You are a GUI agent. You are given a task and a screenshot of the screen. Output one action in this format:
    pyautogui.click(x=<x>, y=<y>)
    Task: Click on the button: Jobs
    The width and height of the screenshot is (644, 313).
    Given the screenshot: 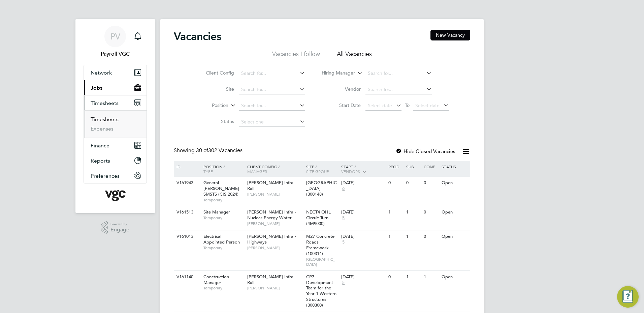 What is the action you would take?
    pyautogui.click(x=115, y=88)
    